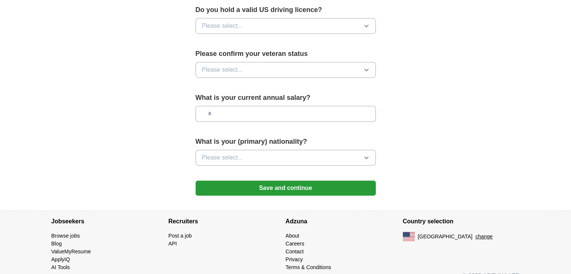 This screenshot has height=274, width=571. Describe the element at coordinates (286, 142) in the screenshot. I see `label: What is your (primary) nationality?` at that location.